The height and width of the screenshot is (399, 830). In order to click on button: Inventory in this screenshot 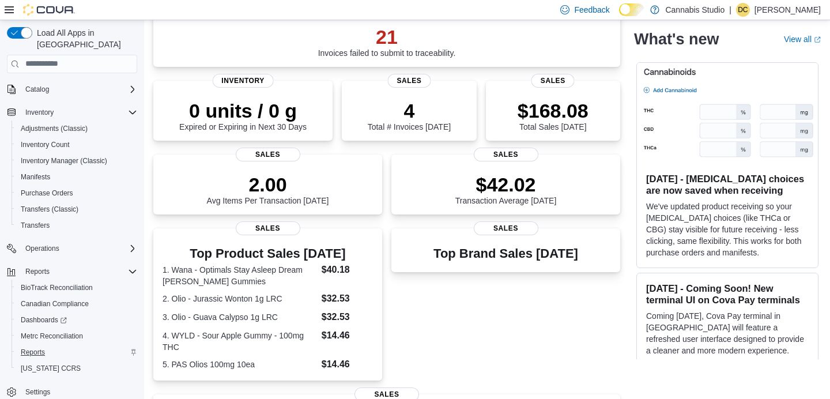, I will do `click(72, 112)`.